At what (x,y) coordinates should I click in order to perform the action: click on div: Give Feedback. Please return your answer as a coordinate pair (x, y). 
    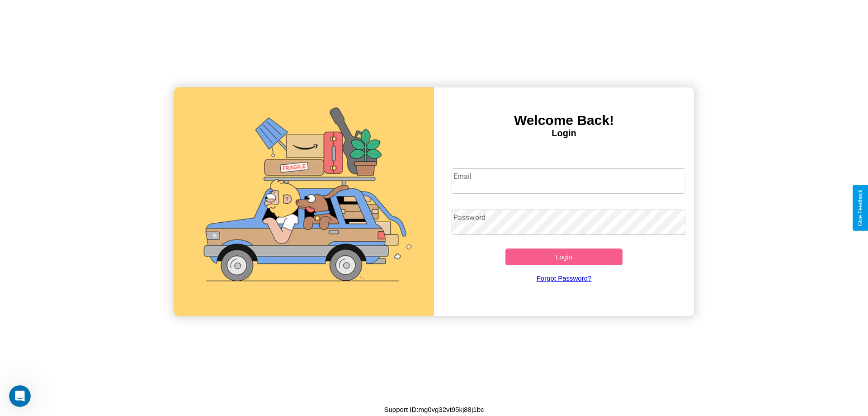
    Looking at the image, I should click on (860, 208).